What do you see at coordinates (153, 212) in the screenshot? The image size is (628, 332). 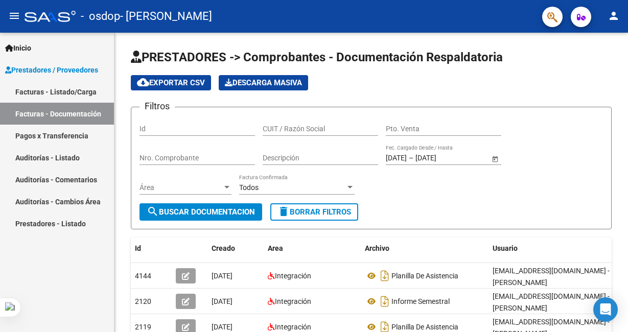 I see `mat-icon: search` at bounding box center [153, 212].